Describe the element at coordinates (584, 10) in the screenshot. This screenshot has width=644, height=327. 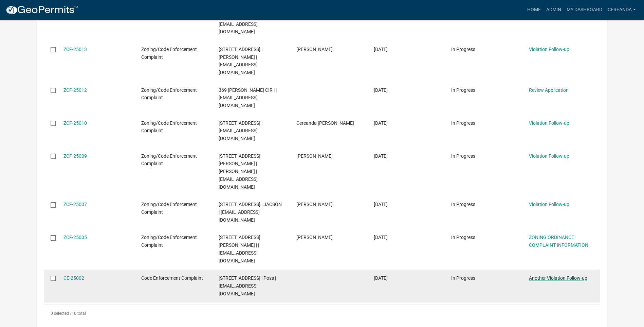
I see `a: My Dashboard` at that location.